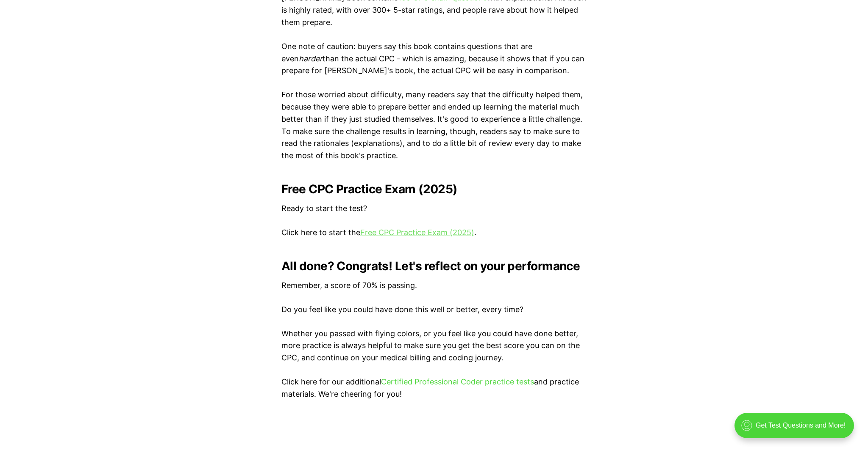 The width and height of the screenshot is (868, 450). Describe the element at coordinates (434, 125) in the screenshot. I see `p: For those worried about difficulty, many readers say that the difficulty helped them, because the...` at that location.